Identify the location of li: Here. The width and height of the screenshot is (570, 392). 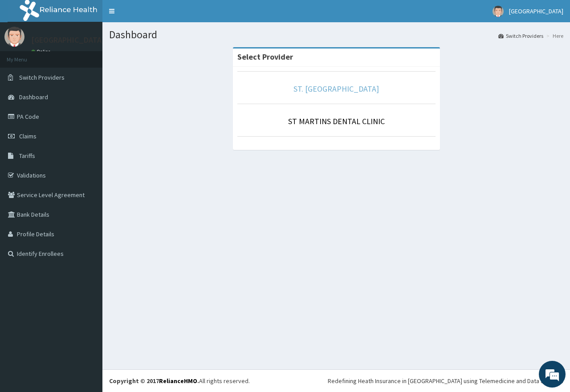
(553, 35).